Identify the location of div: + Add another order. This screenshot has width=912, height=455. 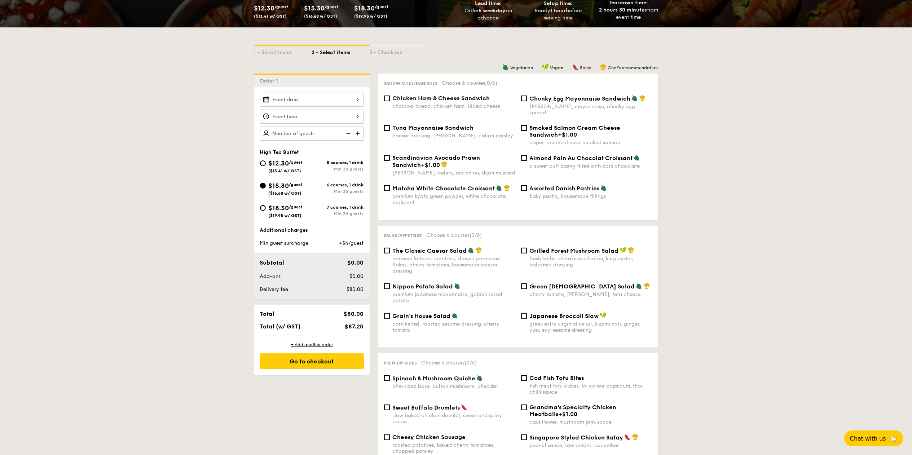
(312, 345).